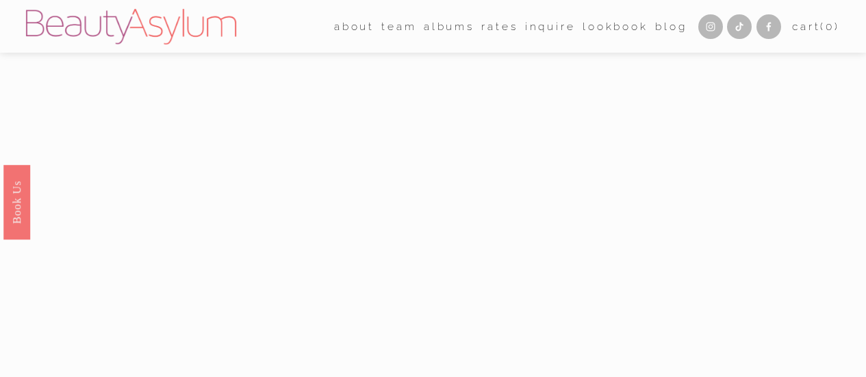 The width and height of the screenshot is (866, 377). What do you see at coordinates (769, 27) in the screenshot?
I see `a: Facebook` at bounding box center [769, 27].